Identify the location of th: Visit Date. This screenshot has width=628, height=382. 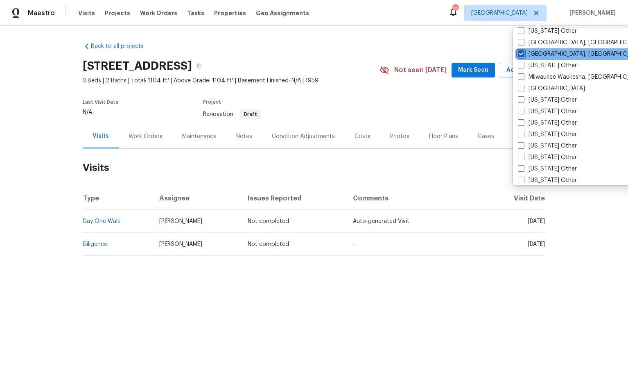
(515, 198).